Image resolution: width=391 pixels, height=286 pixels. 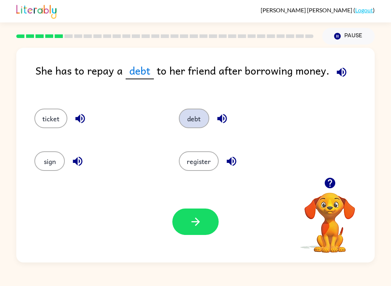 I want to click on img: Literably, so click(x=36, y=11).